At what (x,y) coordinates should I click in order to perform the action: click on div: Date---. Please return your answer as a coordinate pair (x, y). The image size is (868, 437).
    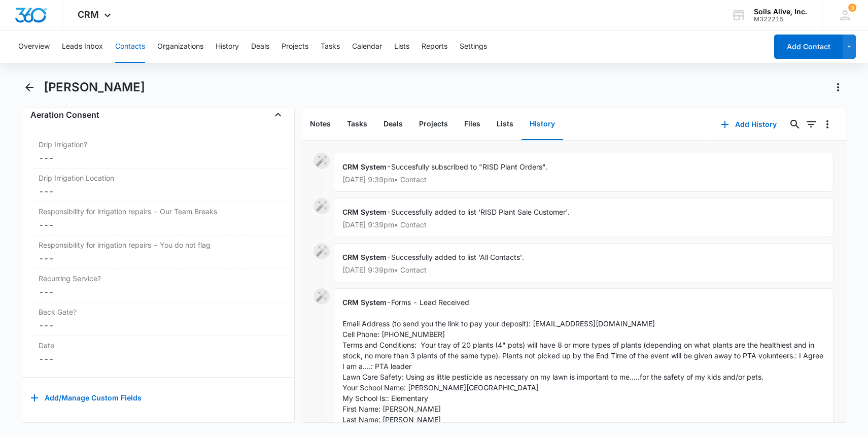
    Looking at the image, I should click on (159, 352).